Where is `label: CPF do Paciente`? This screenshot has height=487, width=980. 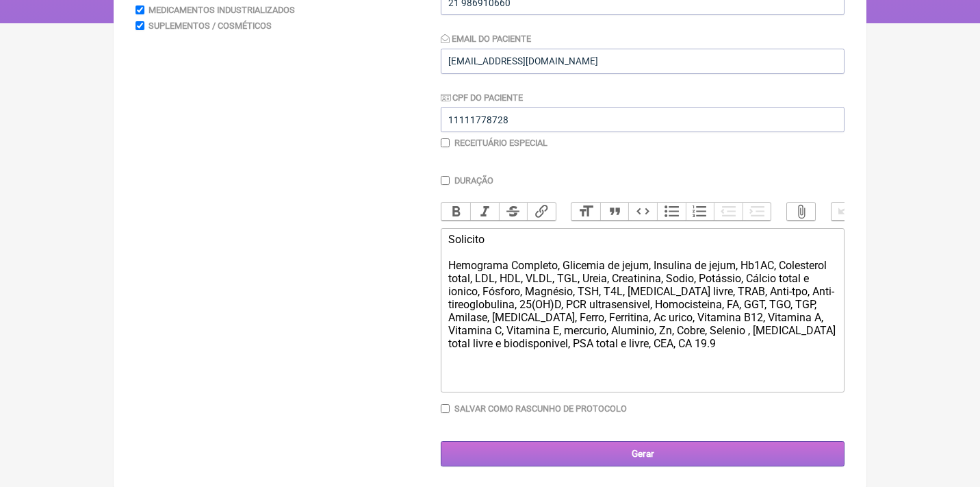 label: CPF do Paciente is located at coordinates (482, 97).